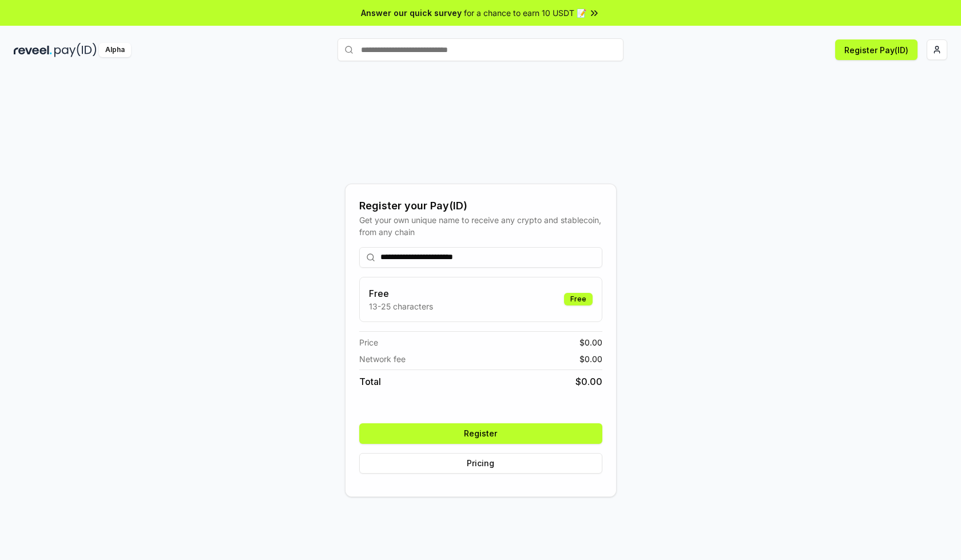 The height and width of the screenshot is (560, 961). I want to click on h3: Free, so click(401, 294).